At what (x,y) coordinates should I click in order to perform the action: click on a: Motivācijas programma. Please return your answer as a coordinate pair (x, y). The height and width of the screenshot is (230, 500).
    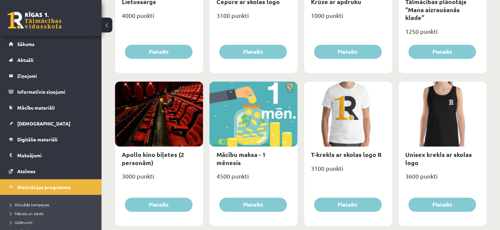
    Looking at the image, I should click on (51, 187).